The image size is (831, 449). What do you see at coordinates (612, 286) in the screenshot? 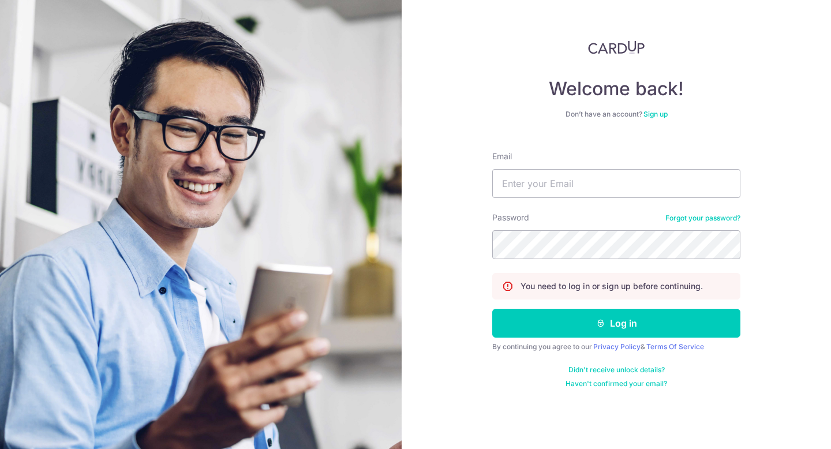
I see `p: You need to log in or sign up before continuing.` at bounding box center [612, 286].